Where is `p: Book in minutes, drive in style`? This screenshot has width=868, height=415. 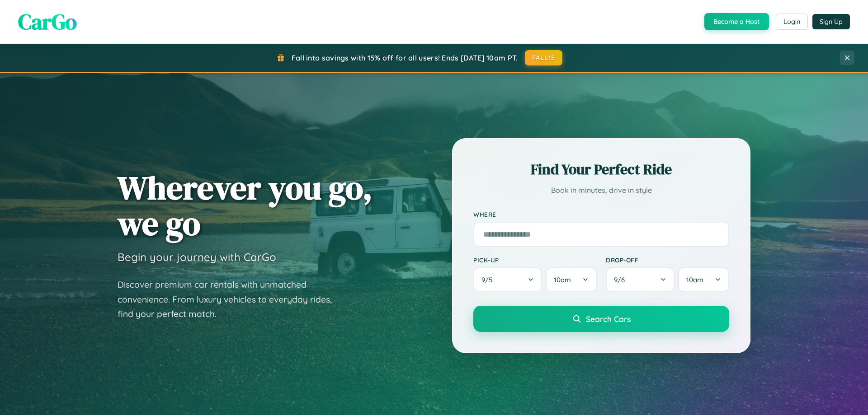 p: Book in minutes, drive in style is located at coordinates (601, 190).